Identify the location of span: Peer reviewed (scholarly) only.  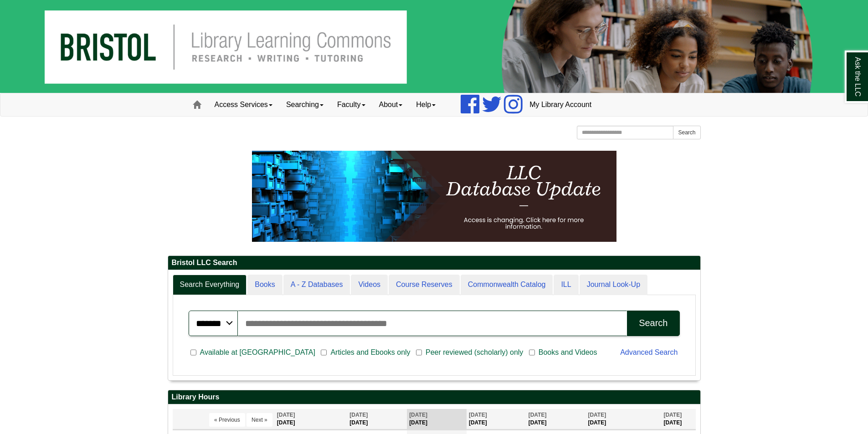
(474, 352).